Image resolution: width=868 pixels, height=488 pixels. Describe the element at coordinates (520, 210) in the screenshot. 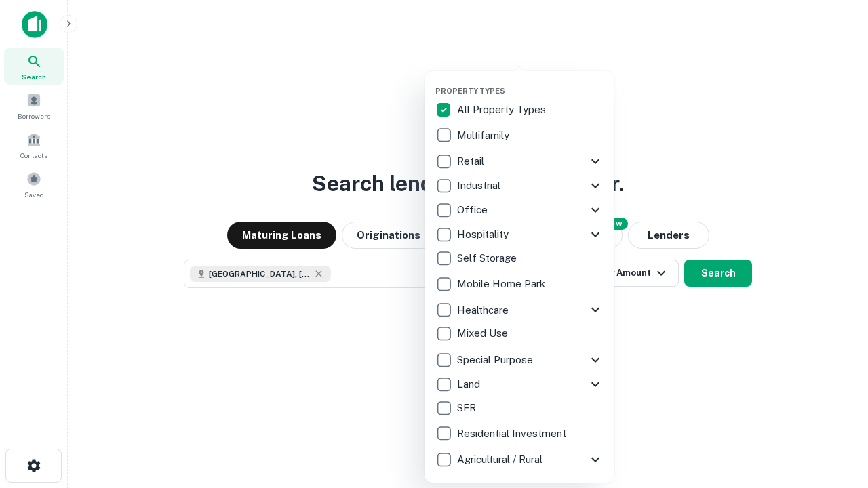

I see `div: Office` at that location.